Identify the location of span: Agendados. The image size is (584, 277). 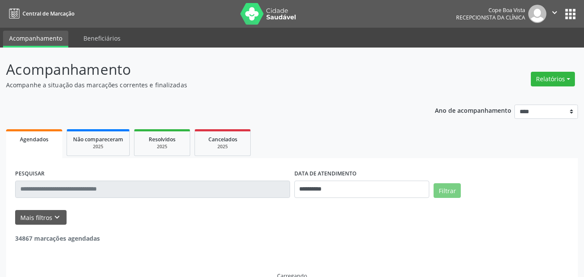
(34, 139).